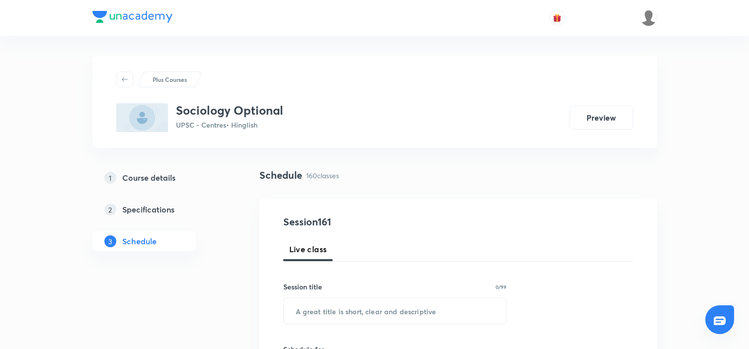  I want to click on img: Company Logo, so click(132, 17).